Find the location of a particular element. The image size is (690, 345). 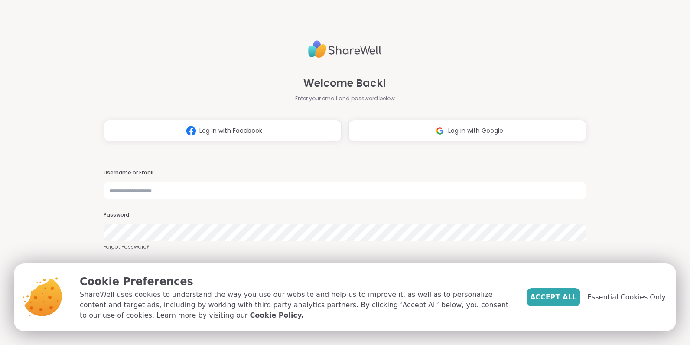

span: Log in with Facebook is located at coordinates (231, 130).